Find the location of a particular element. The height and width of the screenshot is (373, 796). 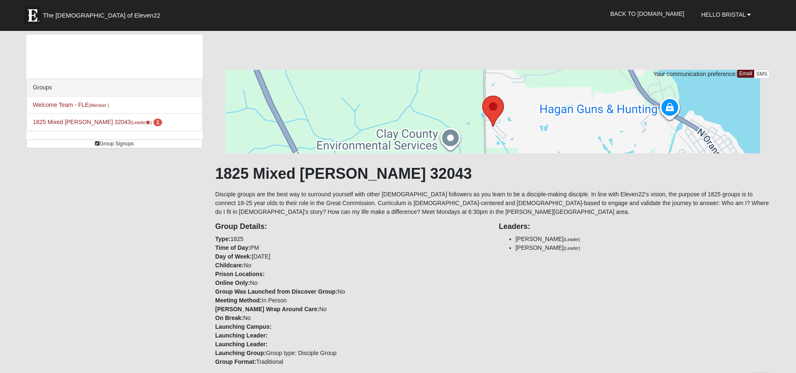

h4: Group Details: is located at coordinates (351, 227).